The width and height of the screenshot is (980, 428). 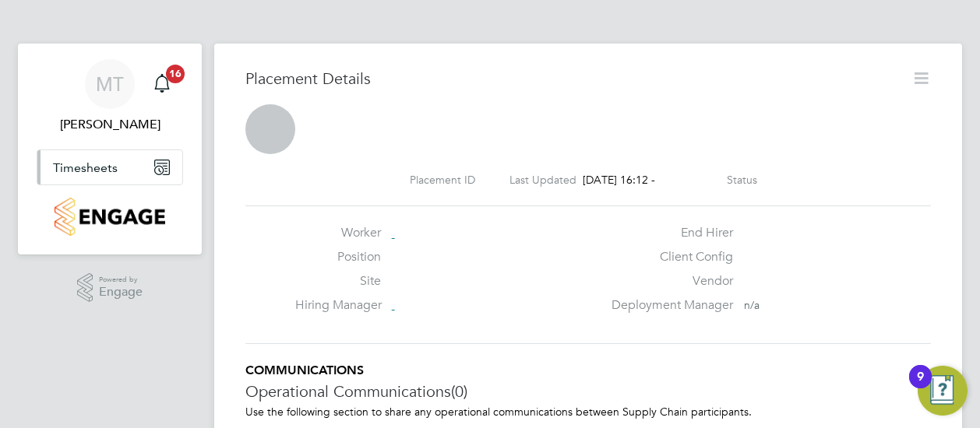 I want to click on label: Placement ID, so click(x=442, y=180).